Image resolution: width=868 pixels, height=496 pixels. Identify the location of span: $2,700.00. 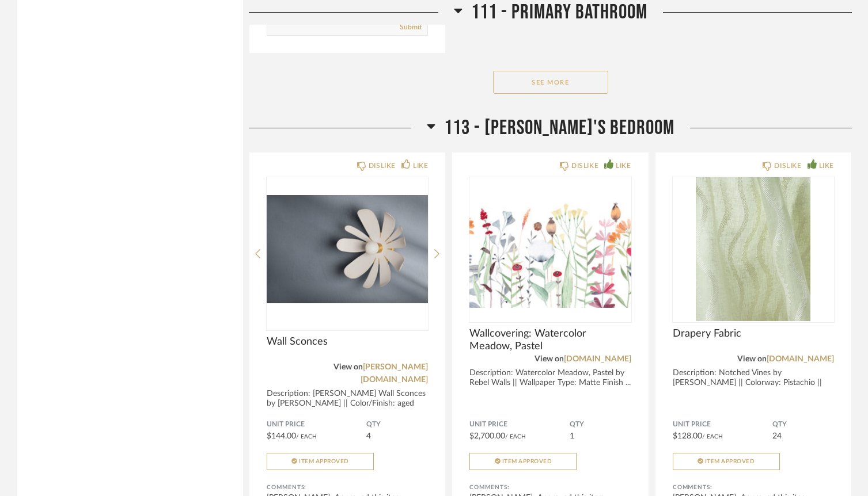
(487, 436).